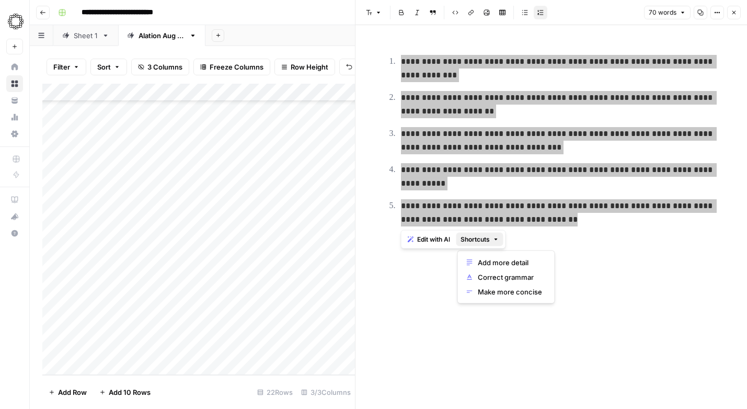 The width and height of the screenshot is (747, 409). I want to click on a: Your Data, so click(15, 100).